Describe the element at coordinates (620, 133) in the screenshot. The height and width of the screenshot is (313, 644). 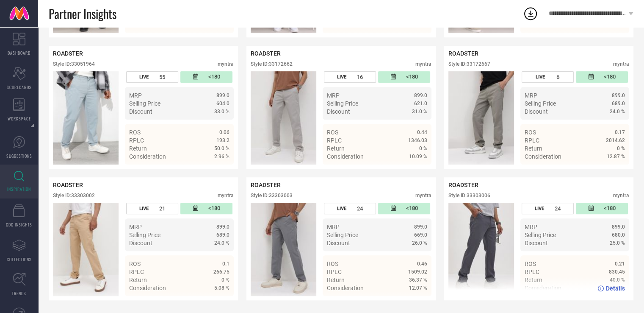
I see `span: 0.17` at that location.